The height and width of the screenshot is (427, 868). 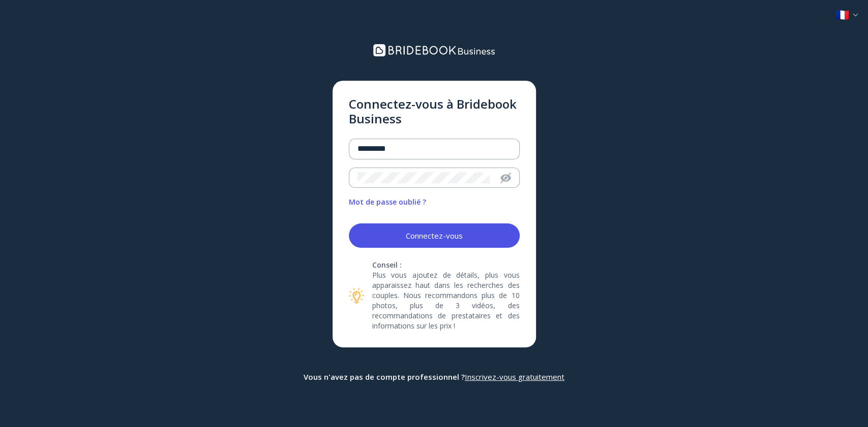 What do you see at coordinates (434, 236) in the screenshot?
I see `button: Connectez-vous` at bounding box center [434, 236].